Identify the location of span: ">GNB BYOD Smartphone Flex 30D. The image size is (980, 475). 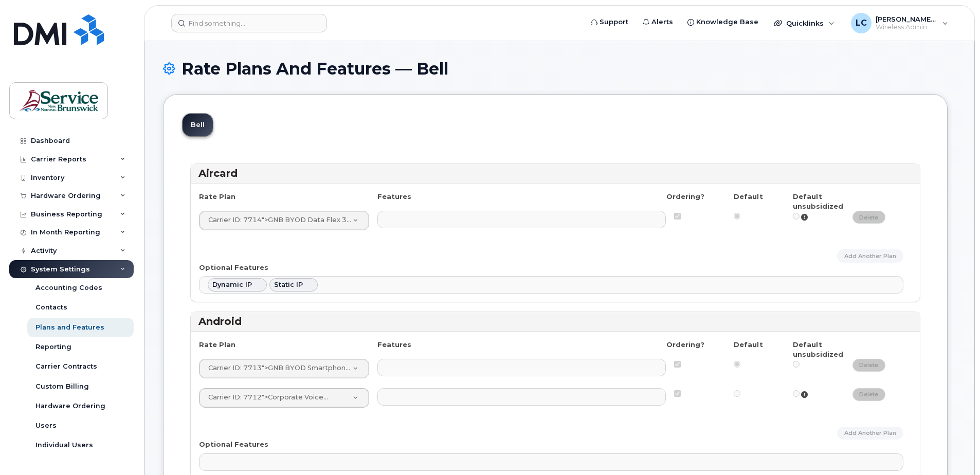
(277, 369).